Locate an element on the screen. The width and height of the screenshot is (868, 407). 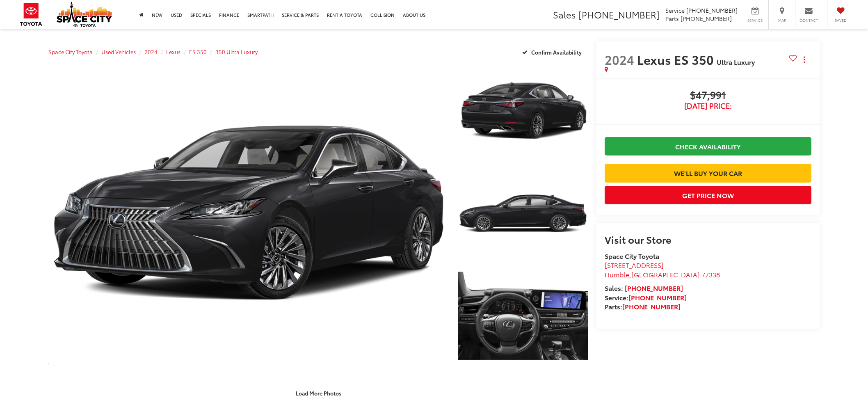
span: Space City Toyota is located at coordinates (70, 51).